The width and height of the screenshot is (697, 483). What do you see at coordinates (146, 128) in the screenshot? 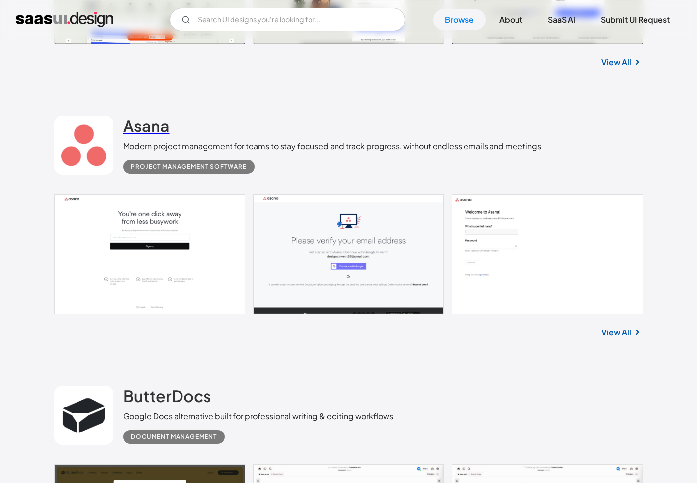
I see `a: Asana` at bounding box center [146, 128].